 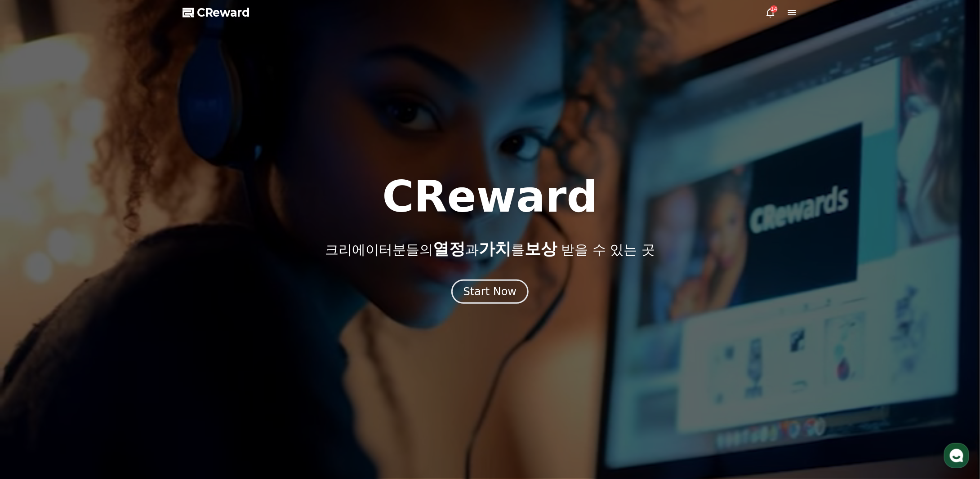 I want to click on a: Start Now, so click(x=490, y=292).